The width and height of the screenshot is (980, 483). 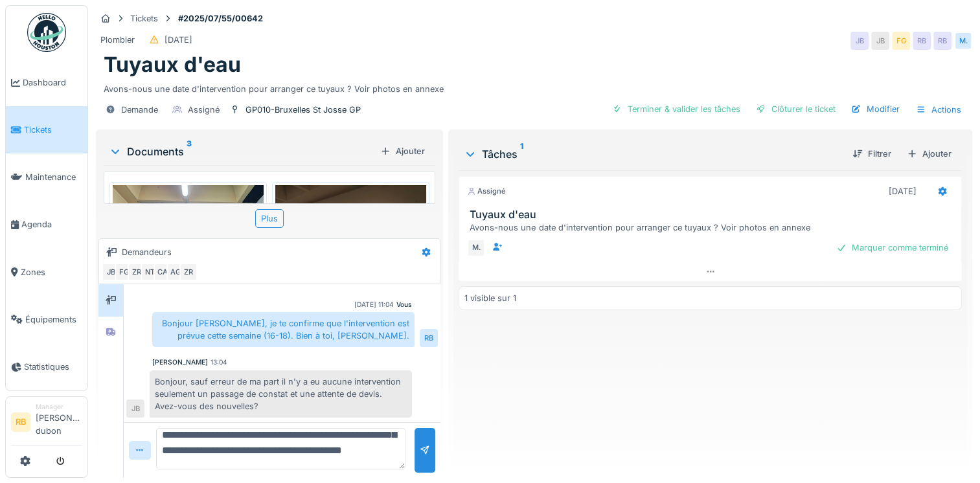 I want to click on div: Terminer & valider les tâches, so click(x=677, y=109).